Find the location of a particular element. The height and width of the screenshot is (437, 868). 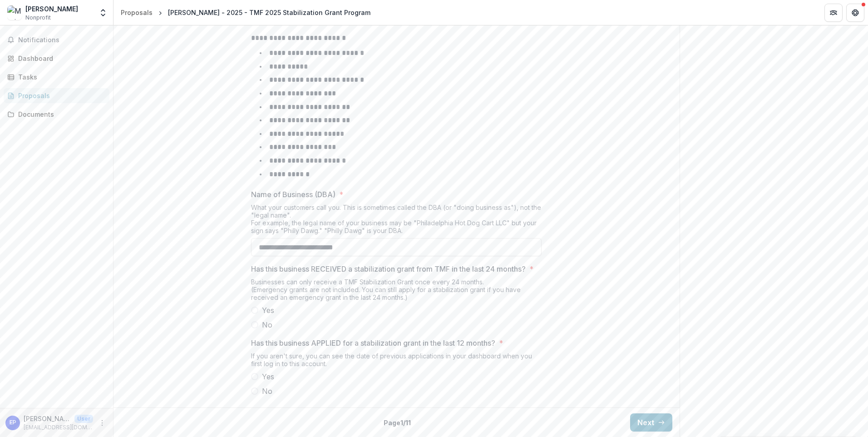

button: Notifications is located at coordinates (56, 40).